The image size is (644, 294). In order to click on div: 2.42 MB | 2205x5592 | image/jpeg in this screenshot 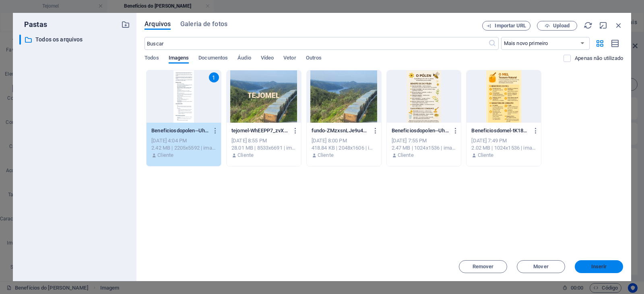, I will do `click(184, 148)`.